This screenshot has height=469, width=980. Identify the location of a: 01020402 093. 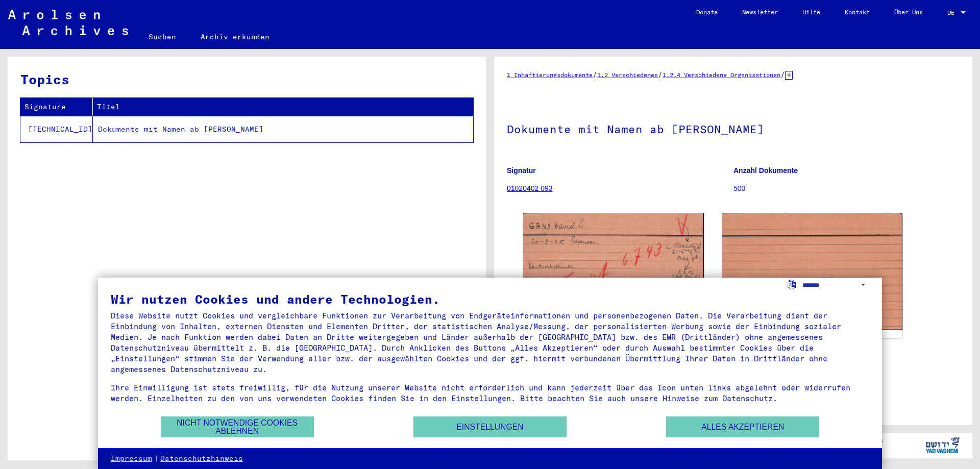
(530, 188).